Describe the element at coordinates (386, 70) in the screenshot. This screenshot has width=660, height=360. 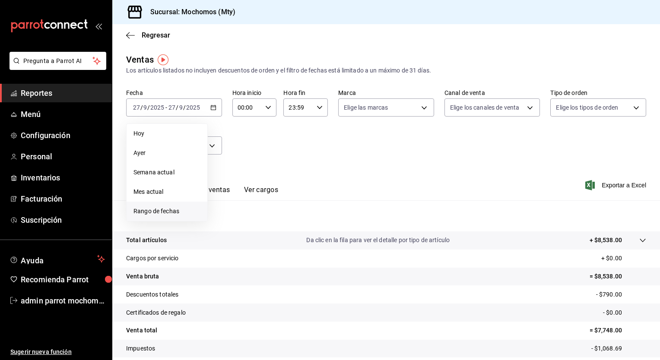
I see `div: Los artículos listados no incluyen descuentos de orden y el filtro de fechas está limitado a un m...` at that location.